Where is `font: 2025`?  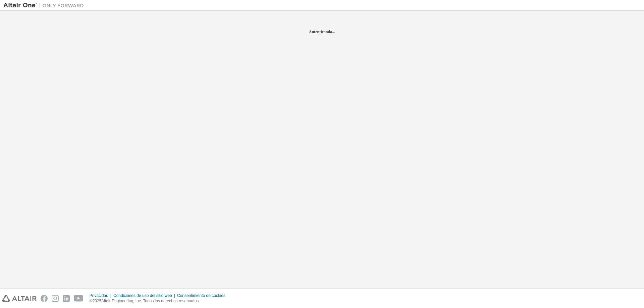
font: 2025 is located at coordinates (97, 301).